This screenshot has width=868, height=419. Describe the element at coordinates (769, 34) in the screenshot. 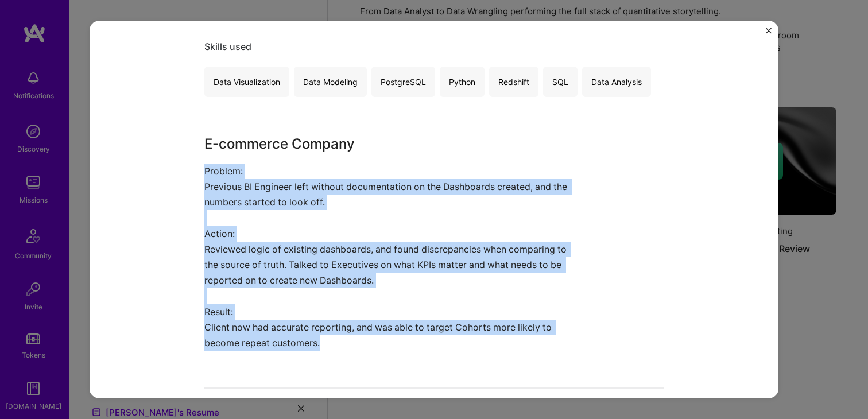

I see `button: Close` at that location.